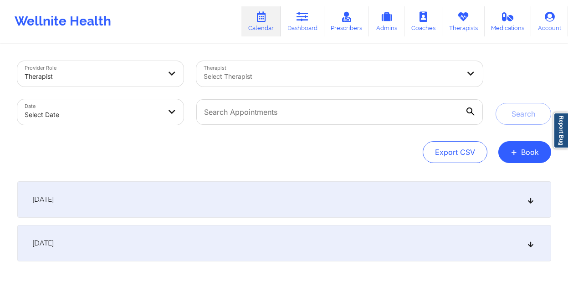 This screenshot has width=568, height=281. Describe the element at coordinates (550, 21) in the screenshot. I see `a: Account` at that location.